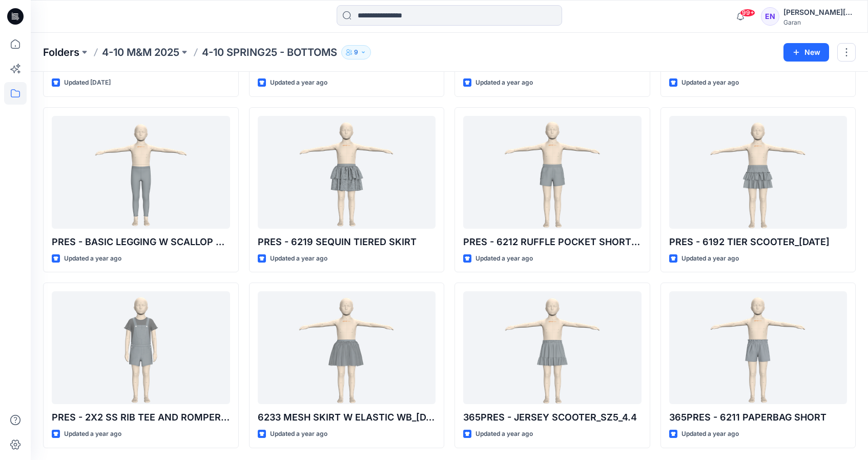 The width and height of the screenshot is (868, 460). Describe the element at coordinates (269, 53) in the screenshot. I see `p: 4-10 SPRING25 - BOTTOMS` at that location.